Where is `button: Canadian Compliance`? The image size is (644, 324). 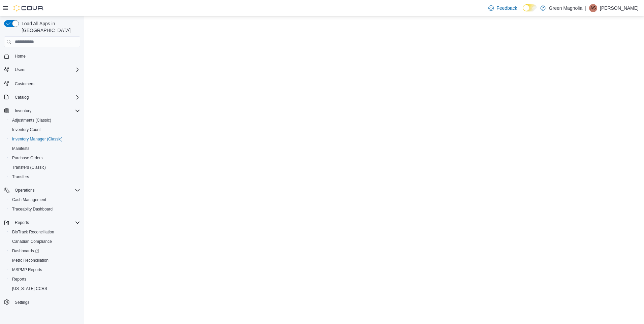 button: Canadian Compliance is located at coordinates (45, 241).